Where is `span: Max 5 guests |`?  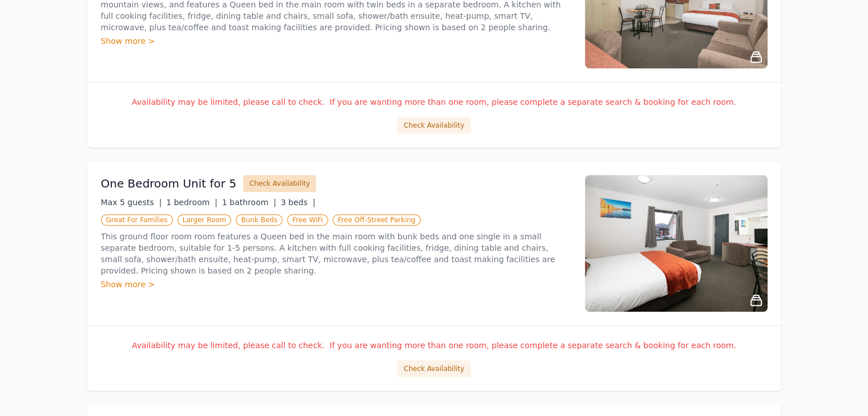
span: Max 5 guests | is located at coordinates (131, 202).